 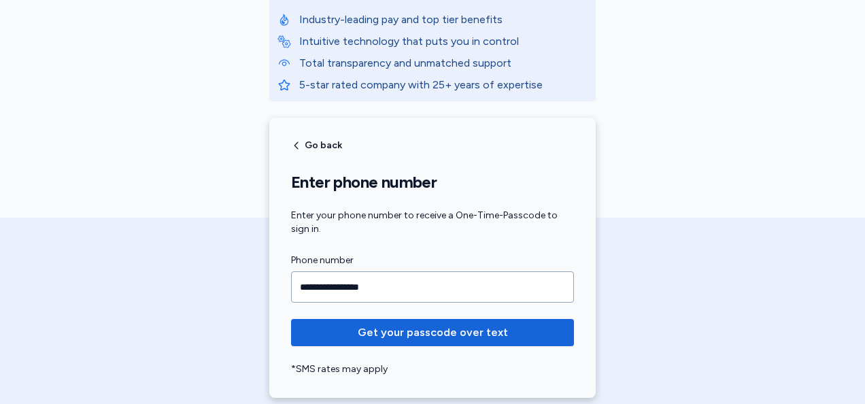 What do you see at coordinates (443, 63) in the screenshot?
I see `p: Total transparency and unmatched support` at bounding box center [443, 63].